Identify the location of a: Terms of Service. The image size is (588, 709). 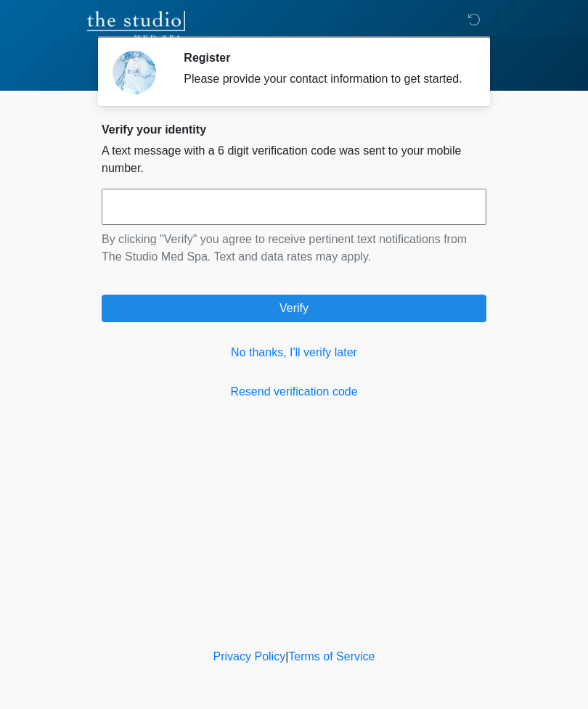
(331, 656).